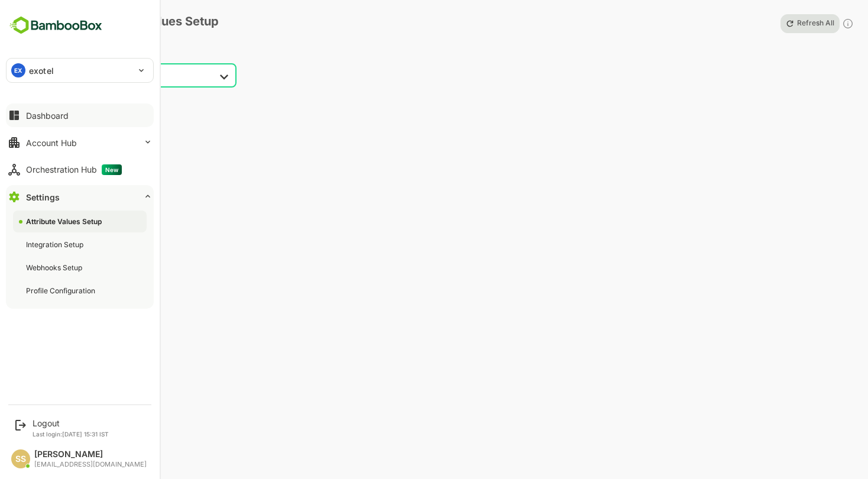  What do you see at coordinates (51, 142) in the screenshot?
I see `div: Account Hub` at bounding box center [51, 142].